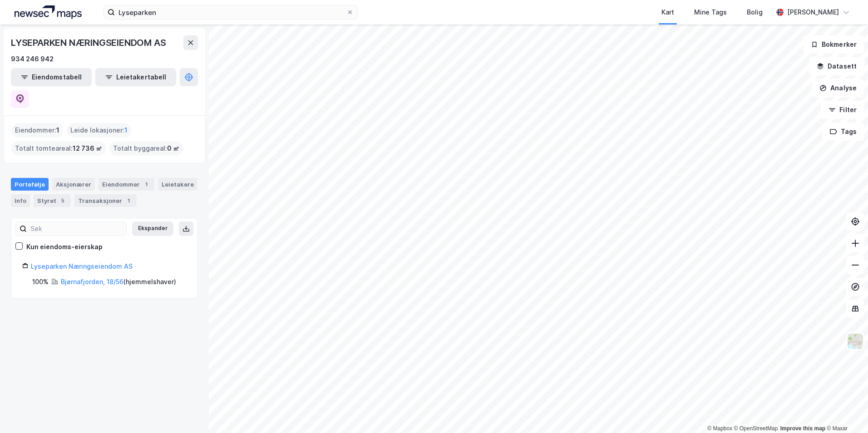 The width and height of the screenshot is (868, 433). What do you see at coordinates (135, 77) in the screenshot?
I see `button: Leietakertabell` at bounding box center [135, 77].